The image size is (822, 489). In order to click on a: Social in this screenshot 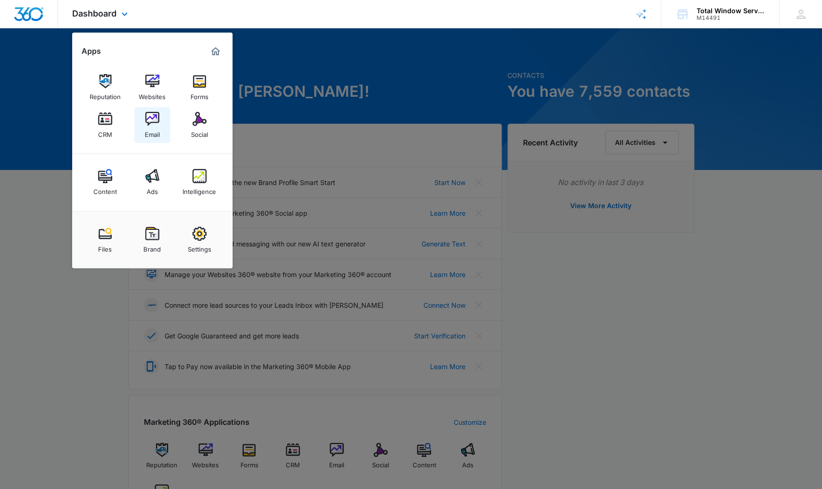, I will do `click(199, 125)`.